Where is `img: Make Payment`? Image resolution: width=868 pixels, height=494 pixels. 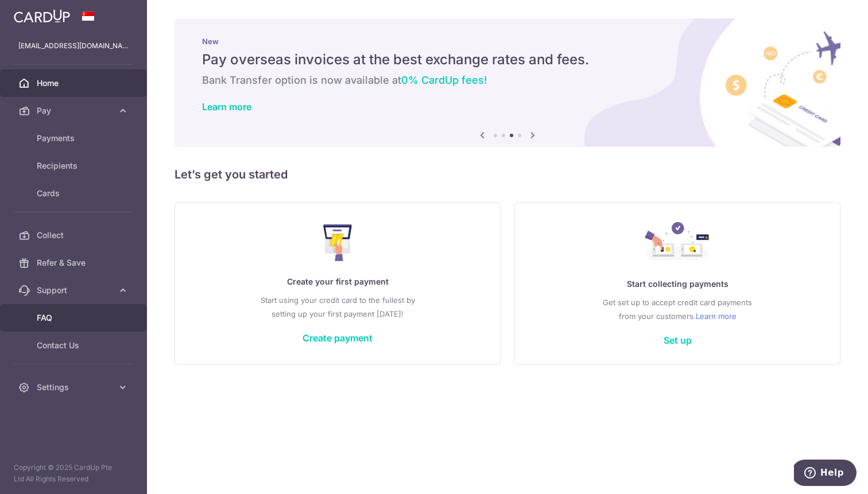
img: Make Payment is located at coordinates (338, 243).